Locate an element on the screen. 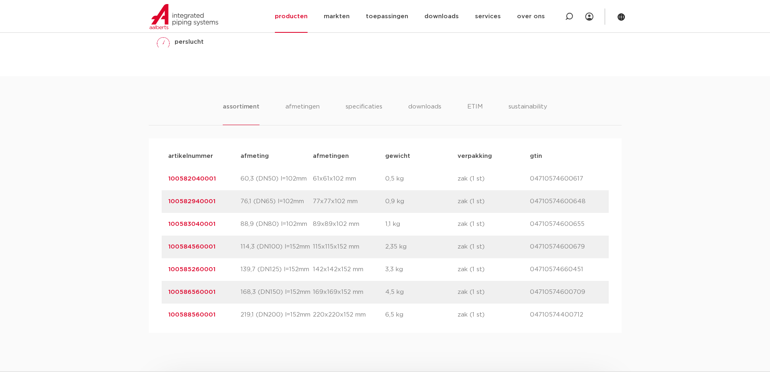  p: 114,3 (DN100) l=152mm is located at coordinates (277, 247).